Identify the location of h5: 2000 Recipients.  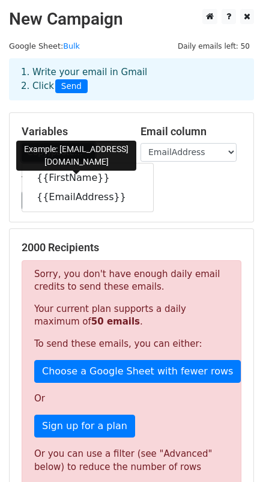
(131, 247).